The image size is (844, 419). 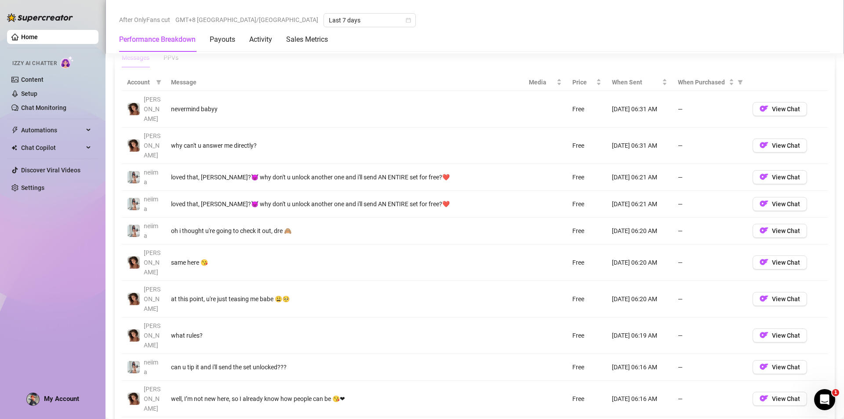 I want to click on span: Chat Copilot, so click(x=52, y=148).